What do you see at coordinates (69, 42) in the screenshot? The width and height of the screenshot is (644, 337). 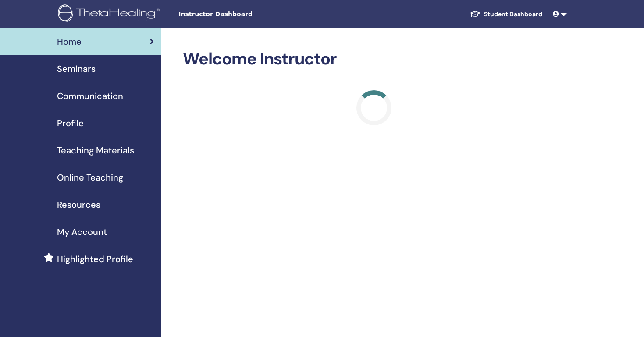 I see `span: Home` at bounding box center [69, 42].